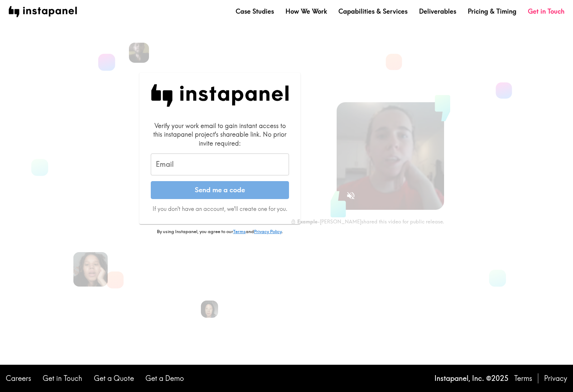 This screenshot has height=392, width=573. What do you see at coordinates (471, 378) in the screenshot?
I see `p: Instapanel, Inc. © 2025` at bounding box center [471, 378].